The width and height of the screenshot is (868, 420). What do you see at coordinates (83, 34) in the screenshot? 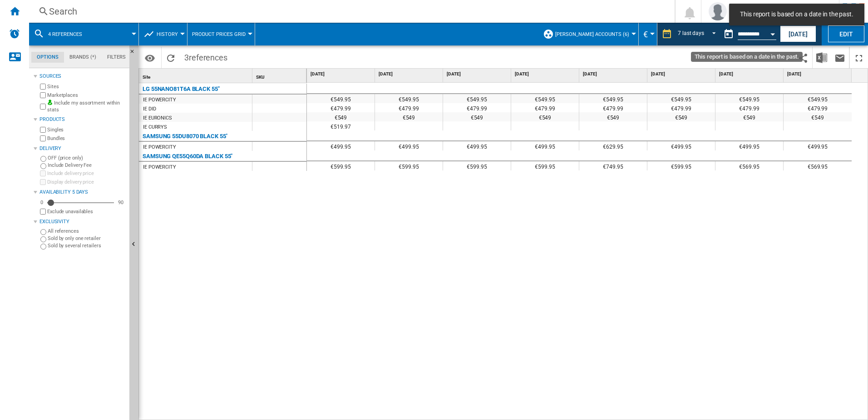
I see `div: 4 references` at bounding box center [83, 34].